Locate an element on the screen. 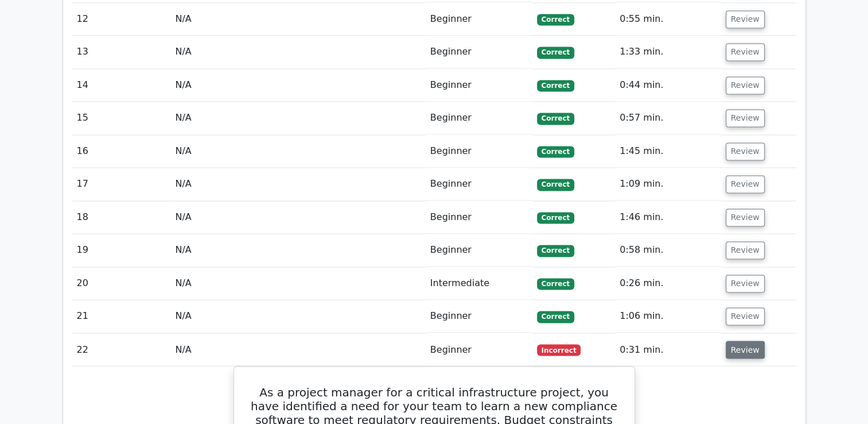  td: 20 is located at coordinates (122, 283).